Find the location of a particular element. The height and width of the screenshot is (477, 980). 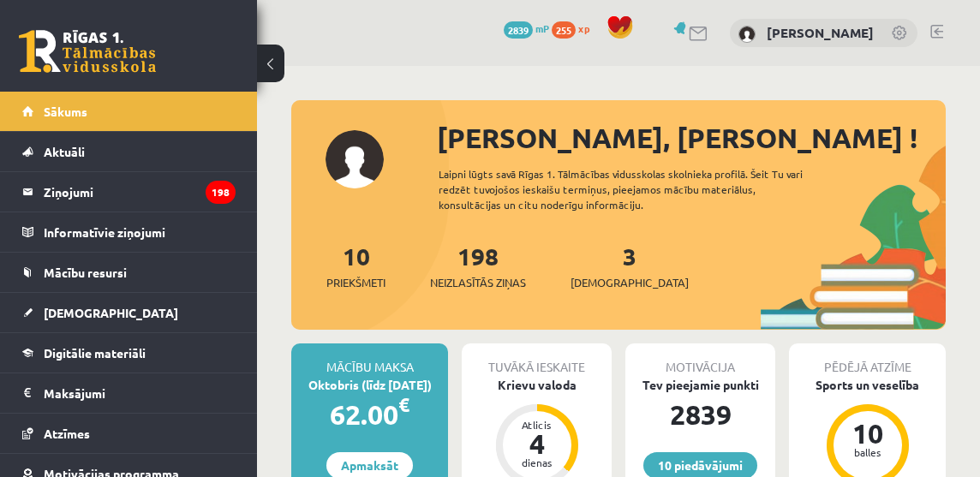

a: 198Neizlasītās ziņas is located at coordinates (478, 265).